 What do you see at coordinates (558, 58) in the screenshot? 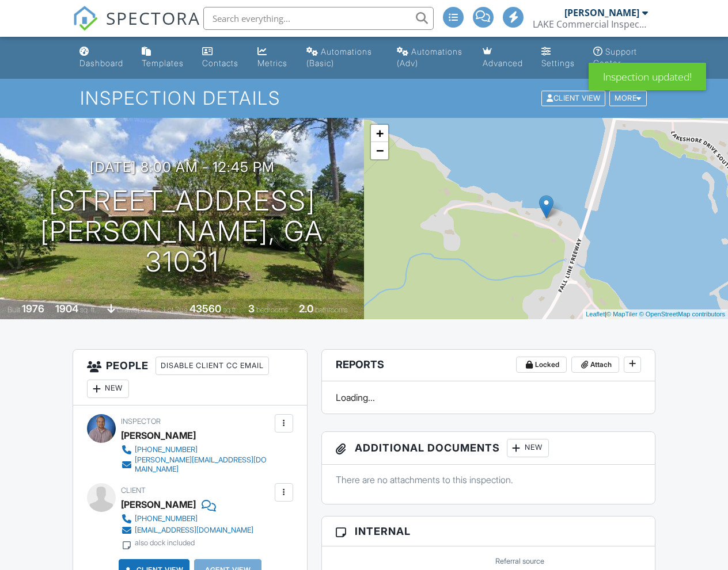
I see `a: Settings` at bounding box center [558, 58].